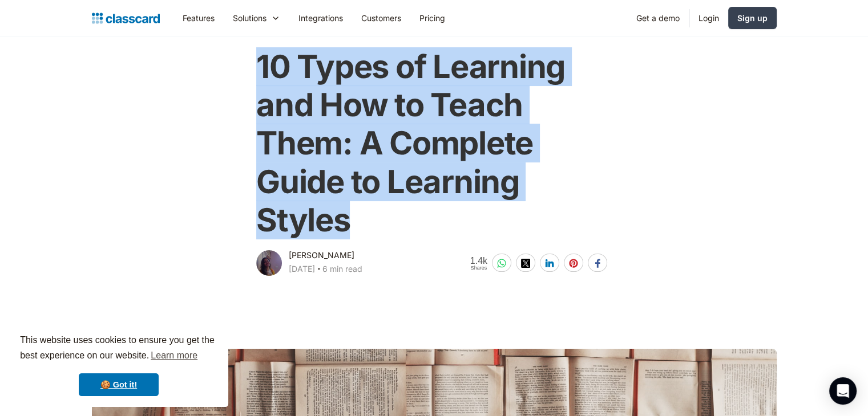  What do you see at coordinates (119, 385) in the screenshot?
I see `a: dismiss cookie message` at bounding box center [119, 385].